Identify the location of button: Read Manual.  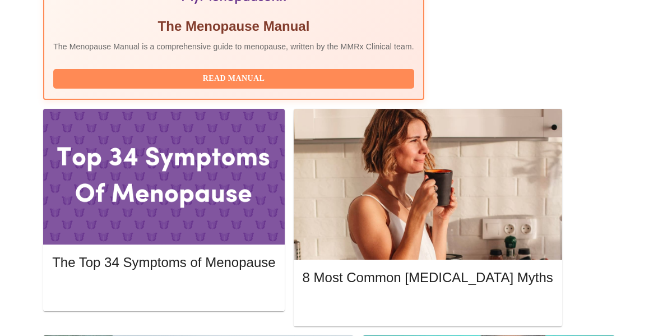
(234, 78).